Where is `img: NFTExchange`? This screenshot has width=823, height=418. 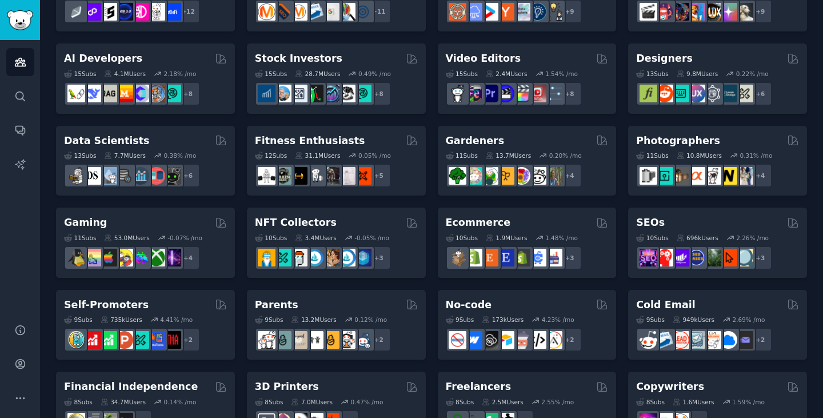 img: NFTExchange is located at coordinates (266, 257).